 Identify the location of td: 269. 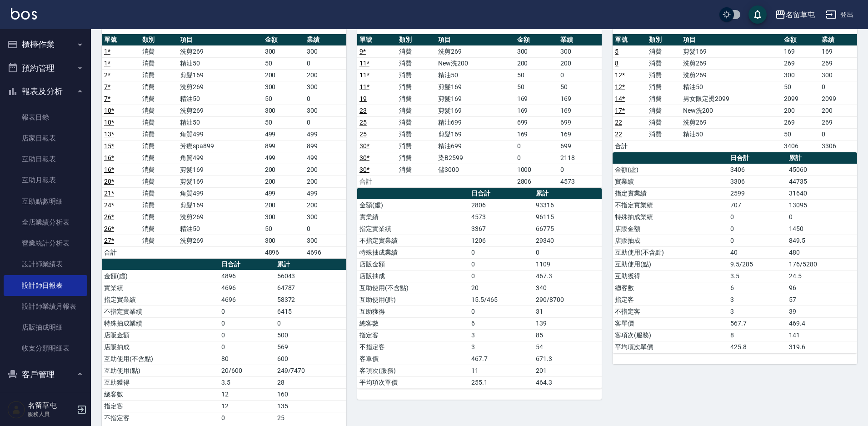
(837, 122).